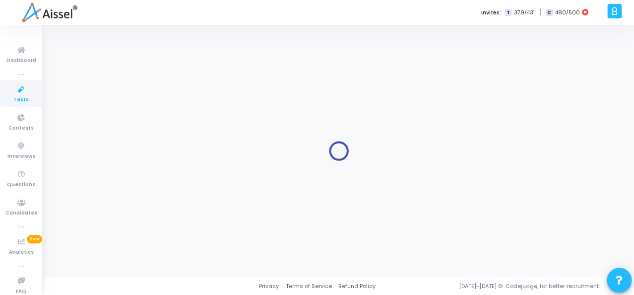 Image resolution: width=634 pixels, height=295 pixels. What do you see at coordinates (567, 12) in the screenshot?
I see `span: 480/500` at bounding box center [567, 12].